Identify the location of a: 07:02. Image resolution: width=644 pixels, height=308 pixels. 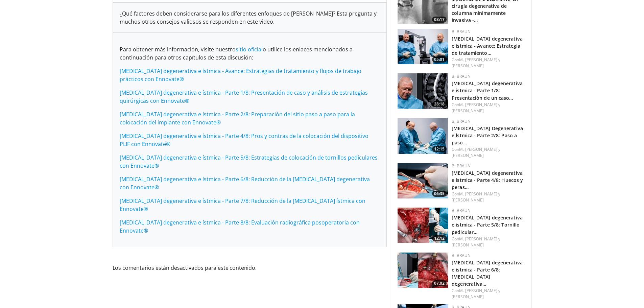
(423, 270).